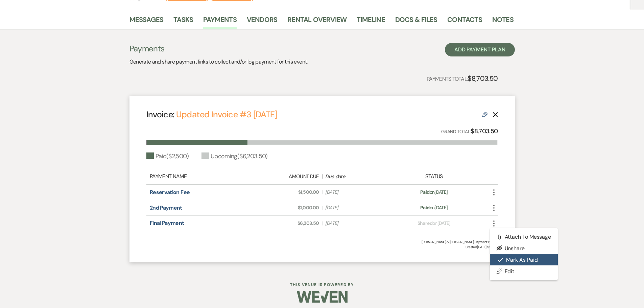 The height and width of the screenshot is (308, 644). I want to click on a: Timeline, so click(371, 22).